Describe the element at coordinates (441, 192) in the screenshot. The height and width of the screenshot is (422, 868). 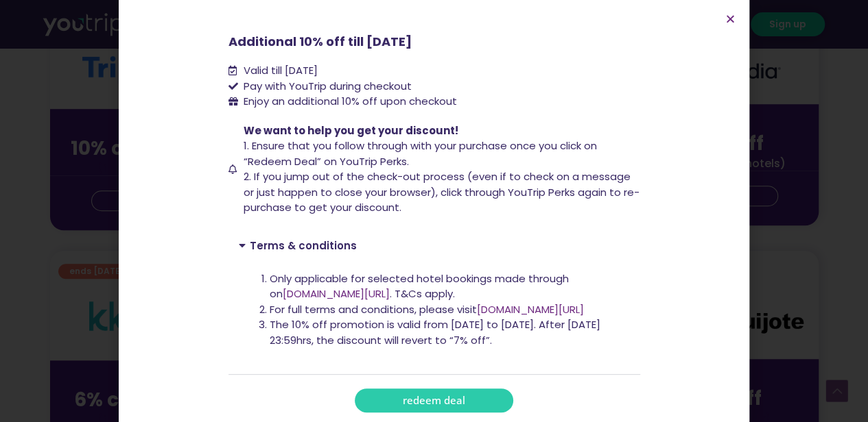
I see `span: 2. If you jump out of the check-out process (even if to check on a message or just happen to clos...` at that location.